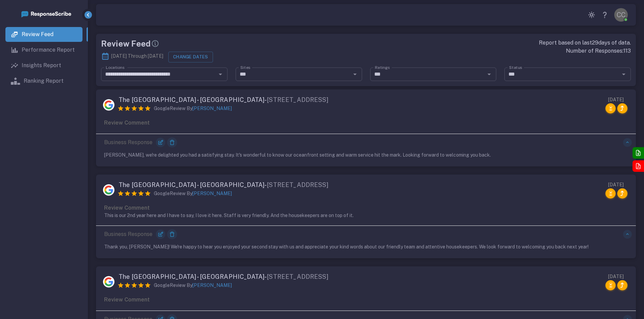  I want to click on a: Review Feed, so click(44, 34).